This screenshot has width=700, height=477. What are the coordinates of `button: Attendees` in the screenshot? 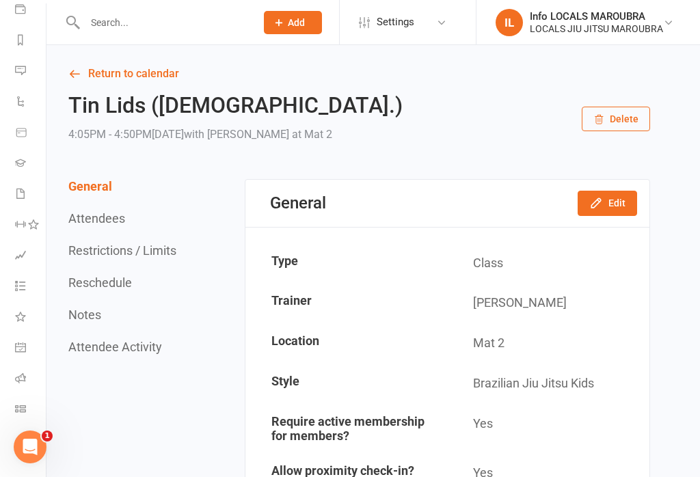 It's located at (96, 218).